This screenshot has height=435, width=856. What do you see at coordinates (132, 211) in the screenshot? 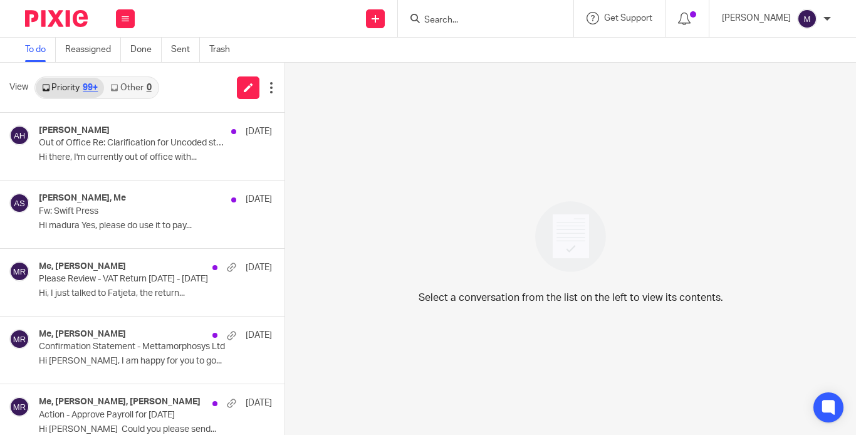
I see `p: Fw: Swift Press` at bounding box center [132, 211].